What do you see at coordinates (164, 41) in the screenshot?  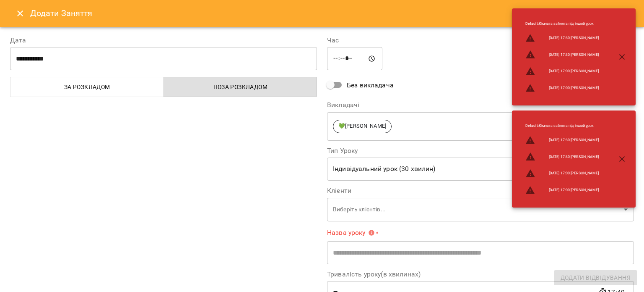 I see `label: Дата` at bounding box center [164, 41].